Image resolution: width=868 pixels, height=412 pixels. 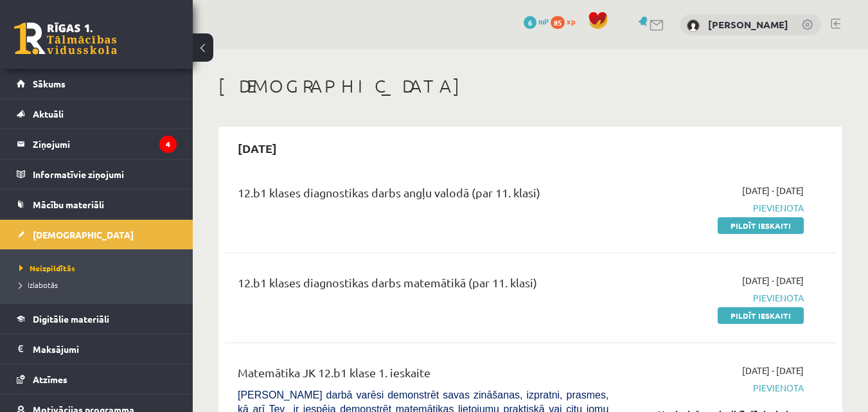 I want to click on a: 85 xp, so click(x=566, y=21).